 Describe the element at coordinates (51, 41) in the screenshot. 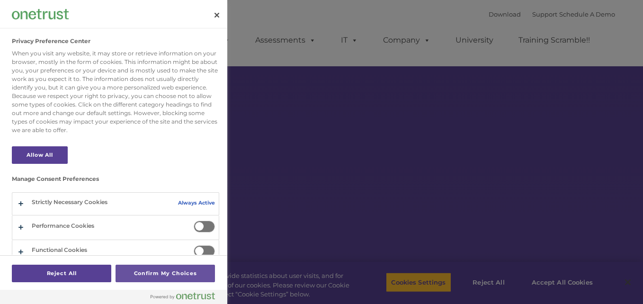

I see `h2: Privacy Preference Center` at that location.